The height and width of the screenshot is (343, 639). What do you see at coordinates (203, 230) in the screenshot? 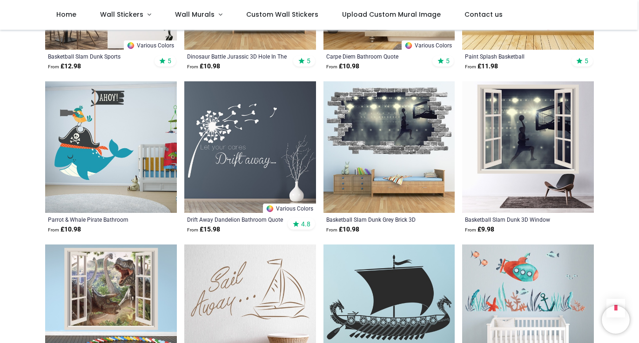
I see `strong: £ 15.98` at bounding box center [203, 230].